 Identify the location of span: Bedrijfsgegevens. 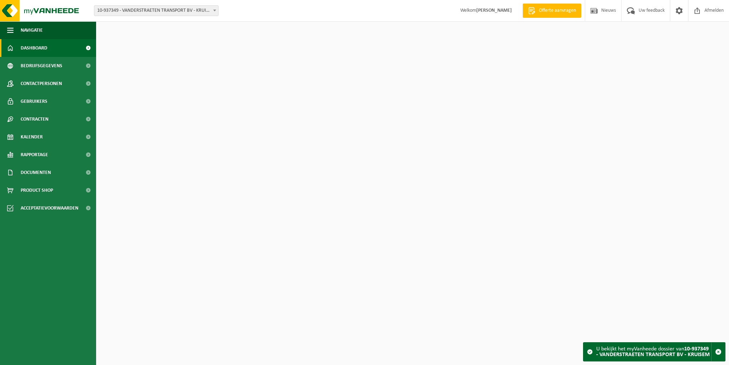
(41, 66).